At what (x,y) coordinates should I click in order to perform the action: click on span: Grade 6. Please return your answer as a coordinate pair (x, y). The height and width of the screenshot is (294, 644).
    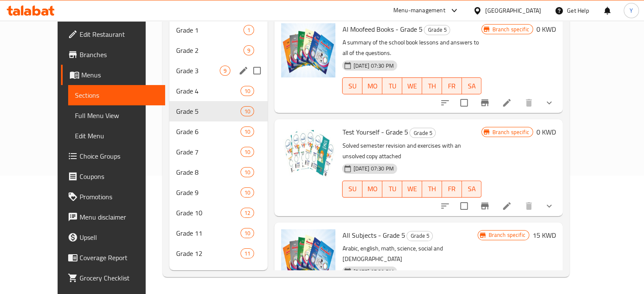
    Looking at the image, I should click on (208, 132).